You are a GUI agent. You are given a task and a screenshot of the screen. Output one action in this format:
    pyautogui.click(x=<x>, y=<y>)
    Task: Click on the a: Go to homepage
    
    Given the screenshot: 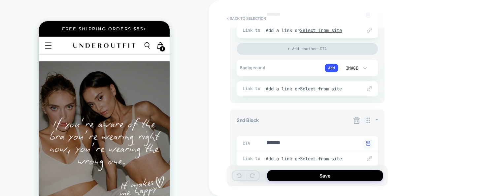 What is the action you would take?
    pyautogui.click(x=65, y=24)
    